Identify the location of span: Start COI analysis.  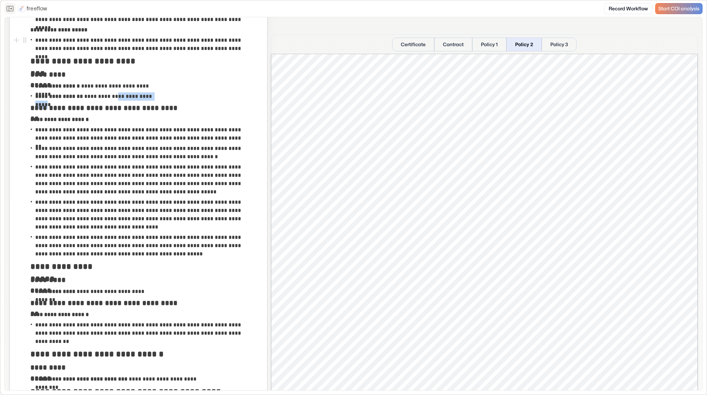
(678, 9).